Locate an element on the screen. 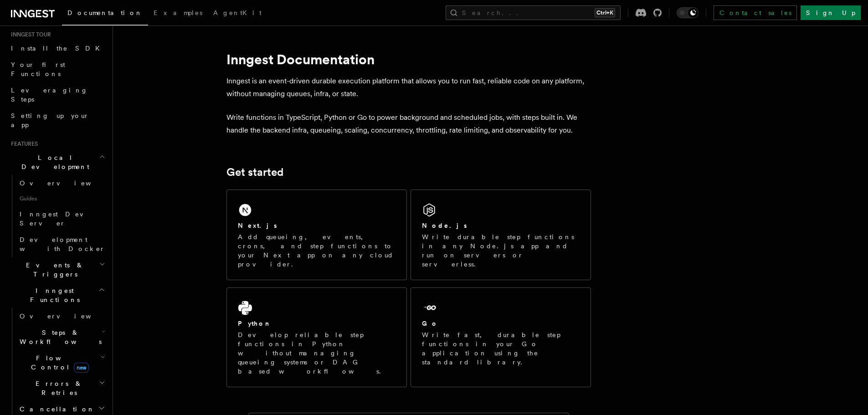  a: Setting up your app is located at coordinates (57, 120).